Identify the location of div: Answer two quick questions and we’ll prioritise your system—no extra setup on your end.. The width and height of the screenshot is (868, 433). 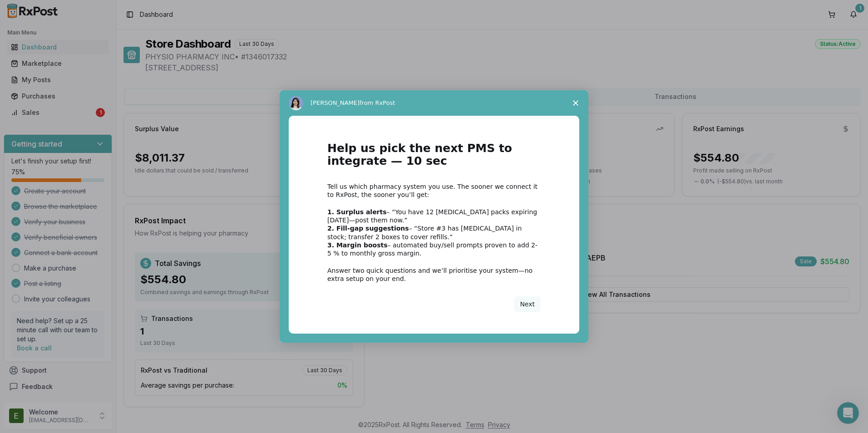
(434, 274).